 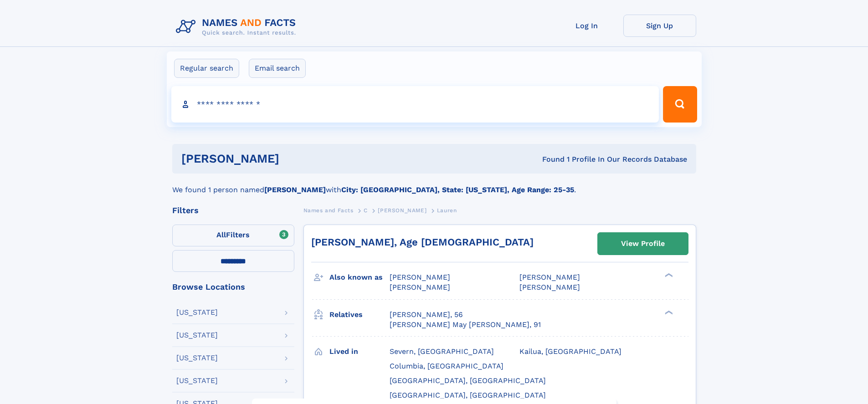 I want to click on img: Logo Names and Facts, so click(x=238, y=27).